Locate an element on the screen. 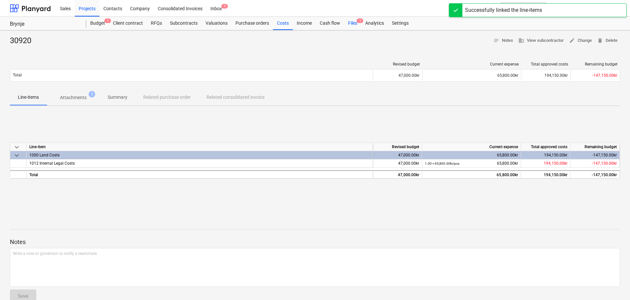  div: Cash flow is located at coordinates (330, 23).